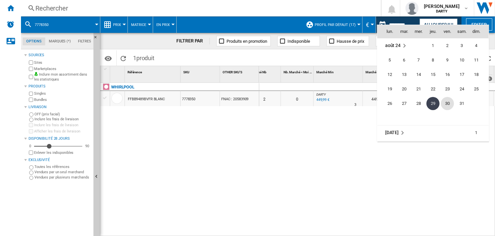  I want to click on span: 24, so click(462, 89).